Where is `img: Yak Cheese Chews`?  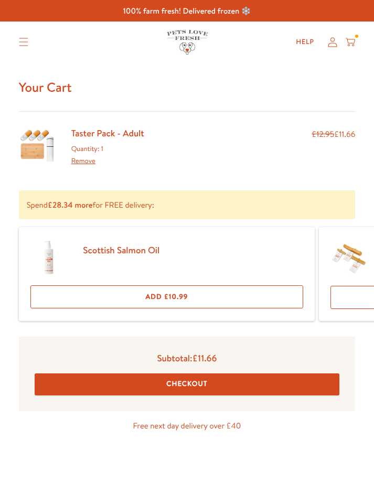 img: Yak Cheese Chews is located at coordinates (348, 257).